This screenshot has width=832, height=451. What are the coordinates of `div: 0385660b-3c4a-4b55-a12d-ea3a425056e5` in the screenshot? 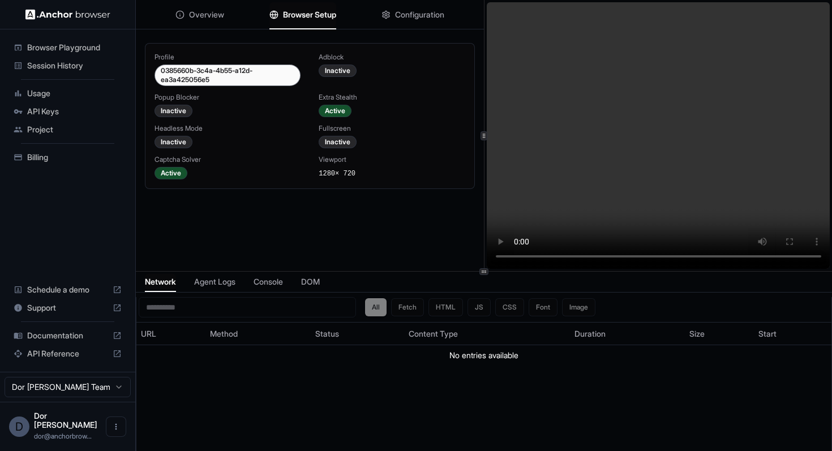 It's located at (227, 75).